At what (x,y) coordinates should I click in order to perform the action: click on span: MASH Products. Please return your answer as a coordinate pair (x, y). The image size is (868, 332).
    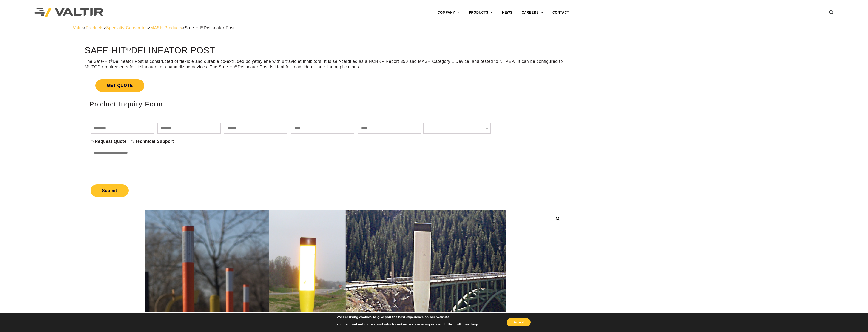
    Looking at the image, I should click on (166, 28).